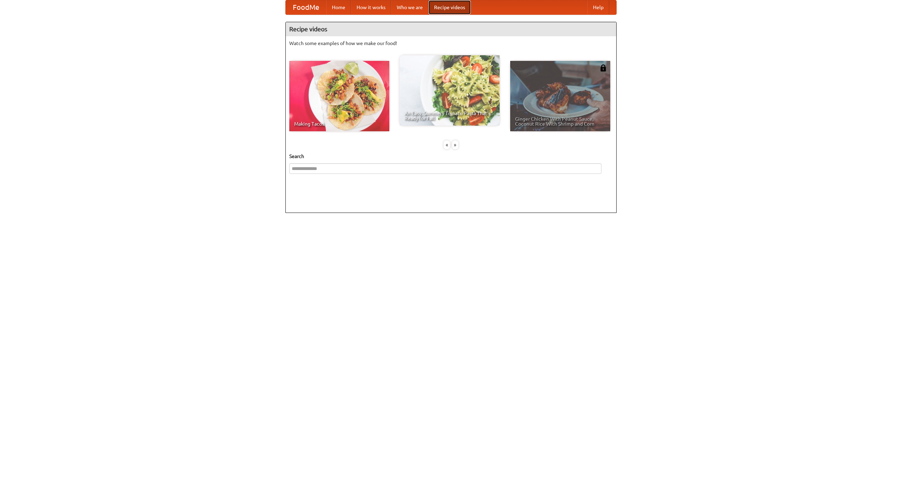  Describe the element at coordinates (450, 7) in the screenshot. I see `a: Recipe videos` at that location.